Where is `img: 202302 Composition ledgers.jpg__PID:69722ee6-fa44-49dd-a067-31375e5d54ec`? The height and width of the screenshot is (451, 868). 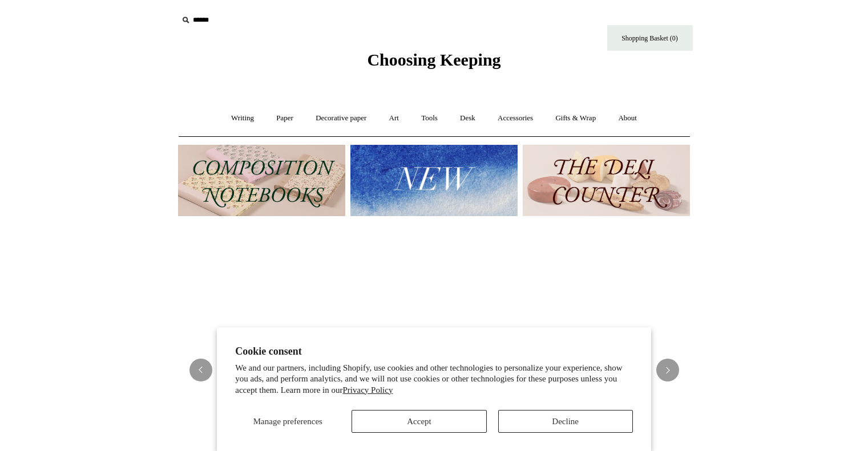
img: 202302 Composition ledgers.jpg__PID:69722ee6-fa44-49dd-a067-31375e5d54ec is located at coordinates (261, 180).